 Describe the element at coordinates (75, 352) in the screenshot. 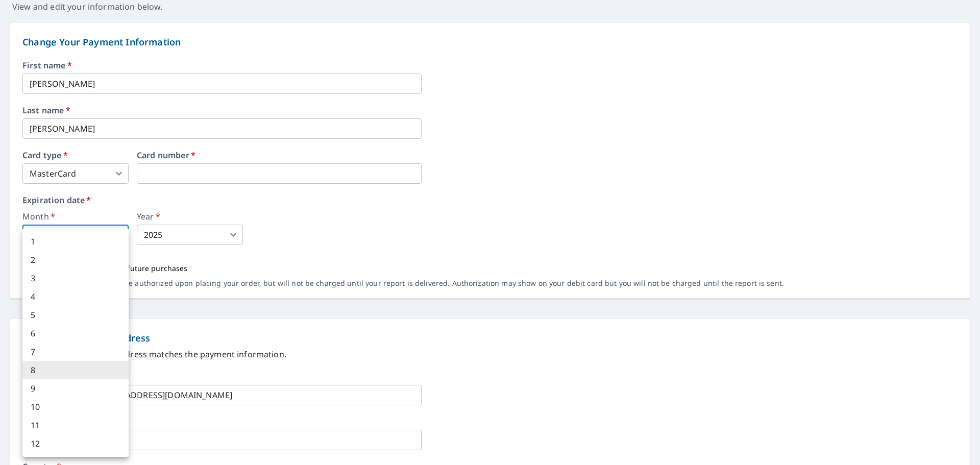

I see `li: 7` at that location.